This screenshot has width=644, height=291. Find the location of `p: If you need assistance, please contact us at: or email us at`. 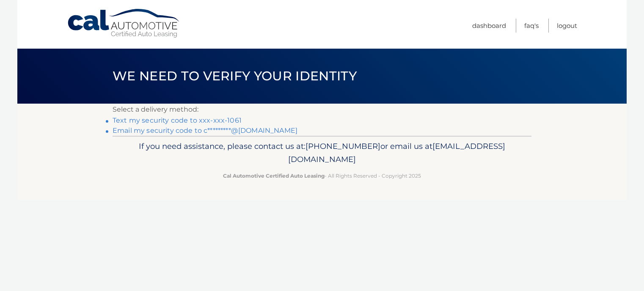

p: If you need assistance, please contact us at: or email us at is located at coordinates (322, 153).